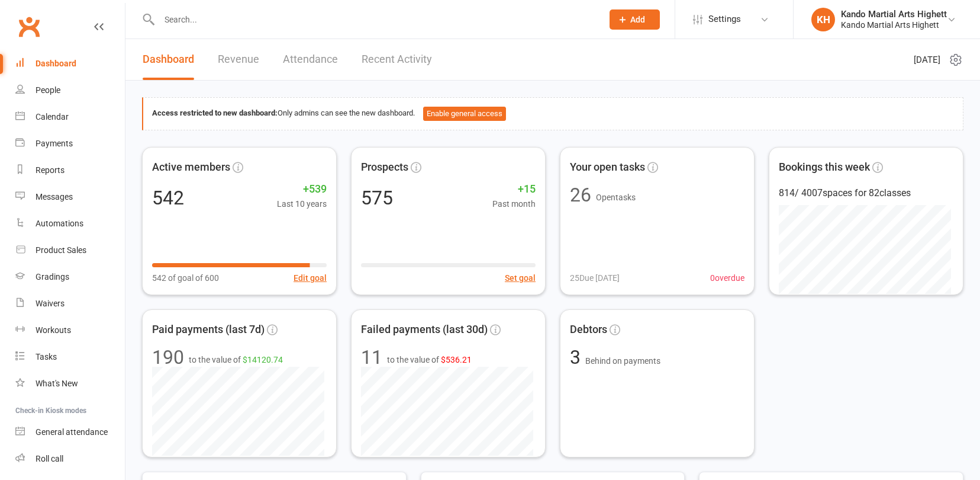 This screenshot has height=480, width=980. What do you see at coordinates (377, 198) in the screenshot?
I see `div: 575` at bounding box center [377, 198].